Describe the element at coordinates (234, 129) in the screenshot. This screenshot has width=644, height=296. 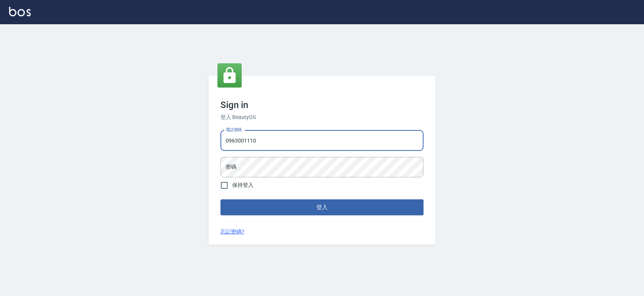
I see `label: 電話號碼` at that location.